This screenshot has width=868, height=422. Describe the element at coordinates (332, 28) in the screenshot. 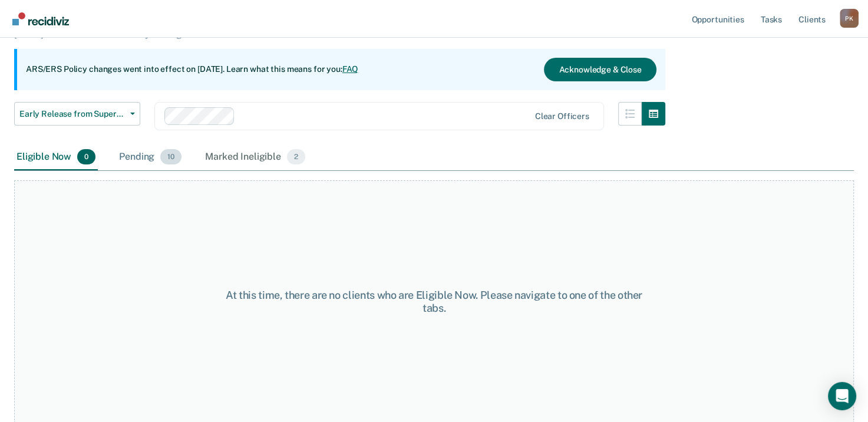

I see `p: Supervision clients may be eligible for Early Release from Supervision if they meet certain crite...` at that location.